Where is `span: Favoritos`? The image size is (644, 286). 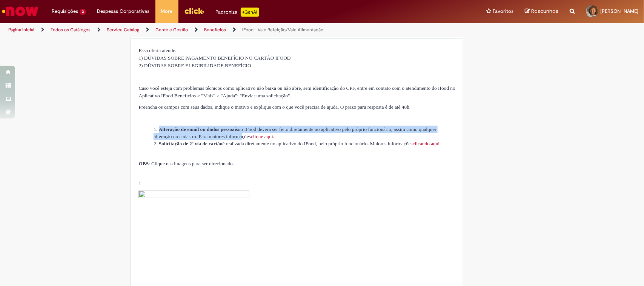
span: Favoritos is located at coordinates (503, 11).